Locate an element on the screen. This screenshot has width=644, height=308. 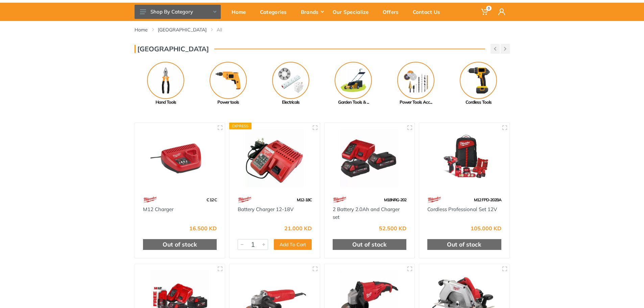
a: Electricals is located at coordinates (291, 84).